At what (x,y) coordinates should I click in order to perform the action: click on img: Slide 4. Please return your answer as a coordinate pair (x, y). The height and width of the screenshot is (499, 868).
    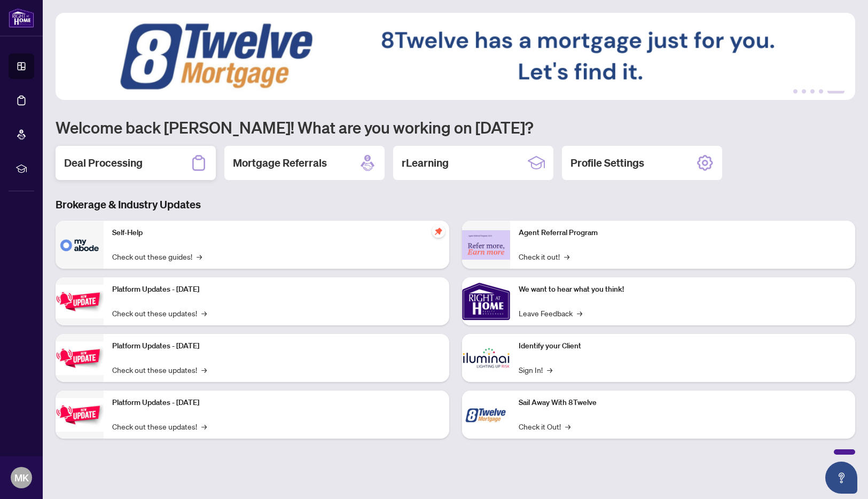
    Looking at the image, I should click on (455, 56).